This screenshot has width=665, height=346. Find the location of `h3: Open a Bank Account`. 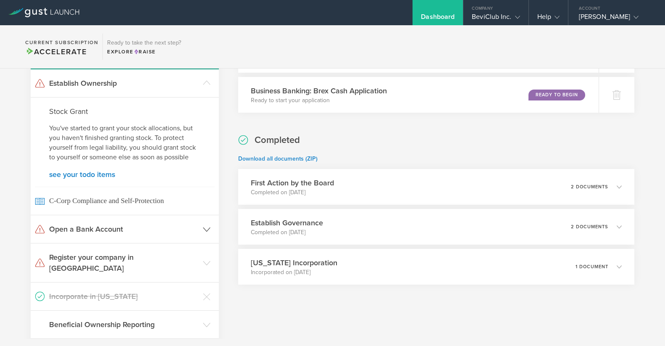

h3: Open a Bank Account is located at coordinates (124, 229).